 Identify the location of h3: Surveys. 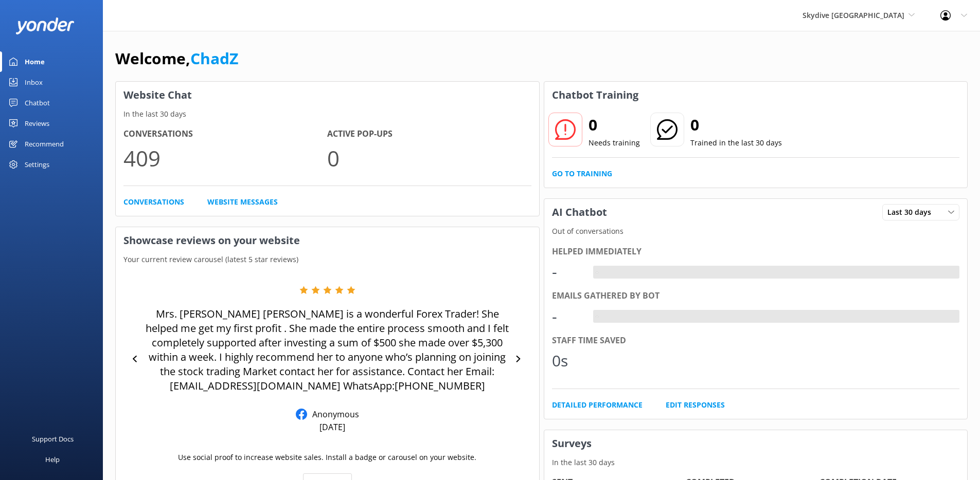
(756, 444).